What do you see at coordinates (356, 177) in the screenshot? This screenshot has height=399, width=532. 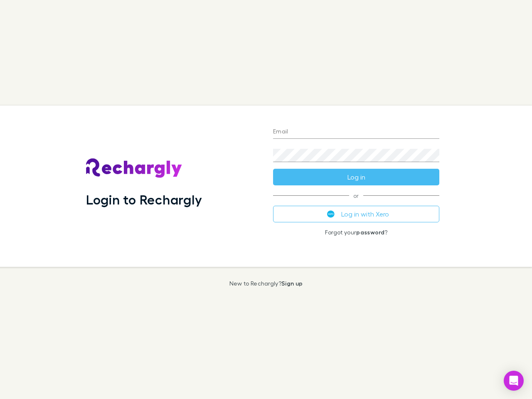 I see `button: Log in` at bounding box center [356, 177].